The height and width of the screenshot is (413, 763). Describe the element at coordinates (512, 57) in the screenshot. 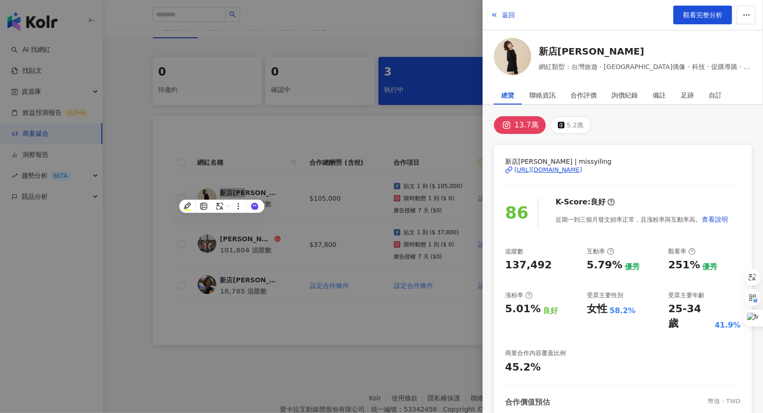

I see `img: KOL Avatar` at that location.